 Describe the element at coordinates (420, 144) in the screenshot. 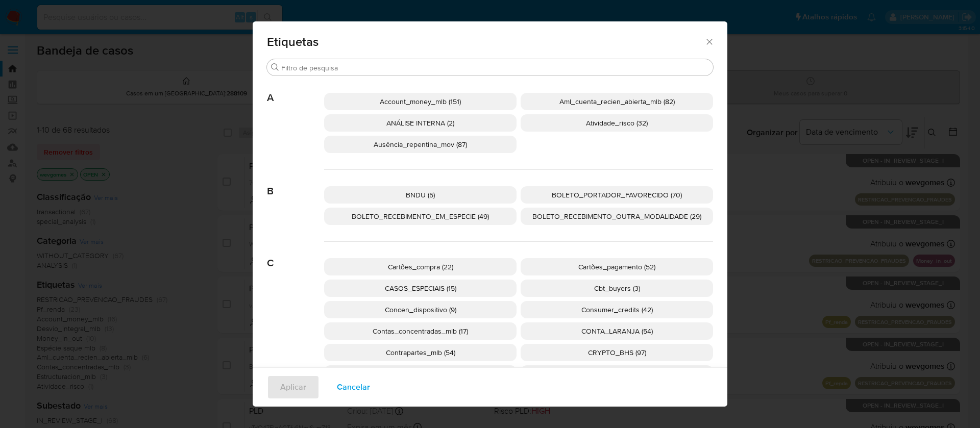

I see `span: Ausência_repentina_mov (87)` at that location.